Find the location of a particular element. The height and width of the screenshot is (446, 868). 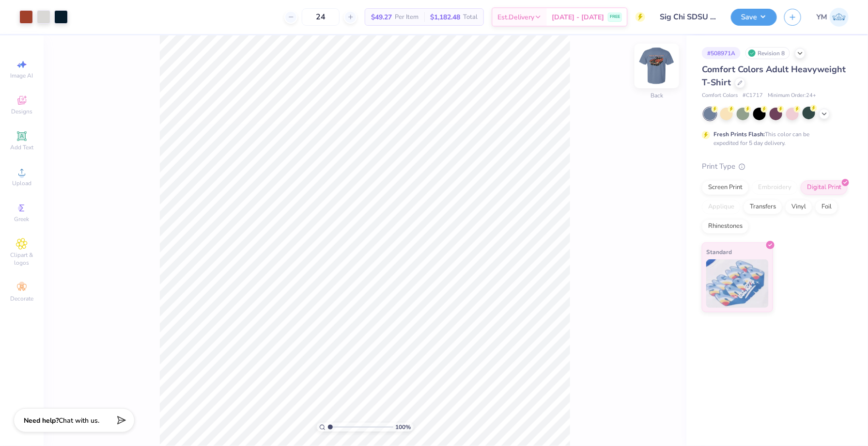

div: Digital Print is located at coordinates (823, 187).